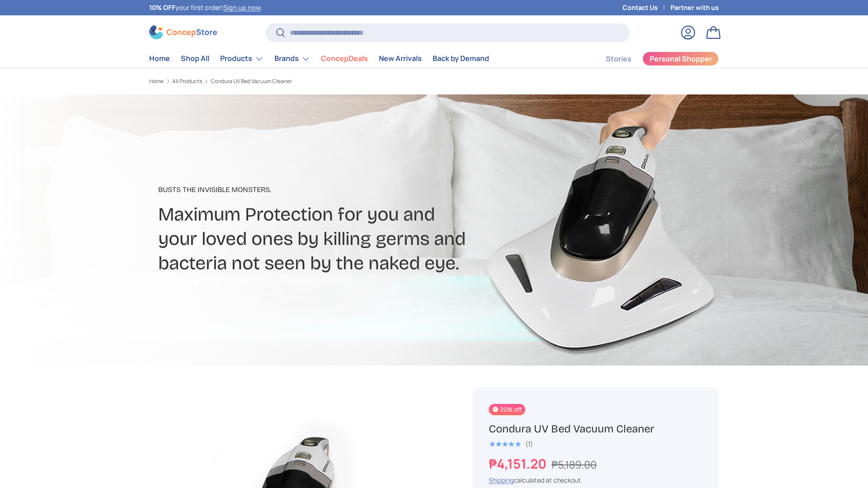 Image resolution: width=868 pixels, height=488 pixels. Describe the element at coordinates (187, 82) in the screenshot. I see `a: All Products` at that location.